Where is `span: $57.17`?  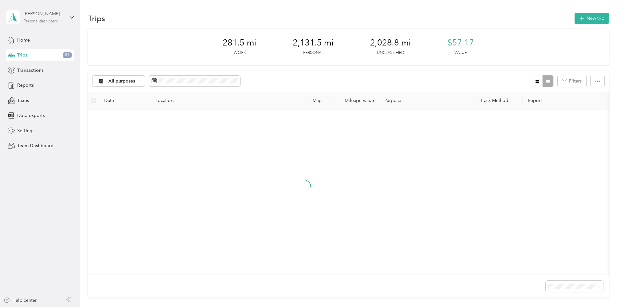 span: $57.17 is located at coordinates (461, 43).